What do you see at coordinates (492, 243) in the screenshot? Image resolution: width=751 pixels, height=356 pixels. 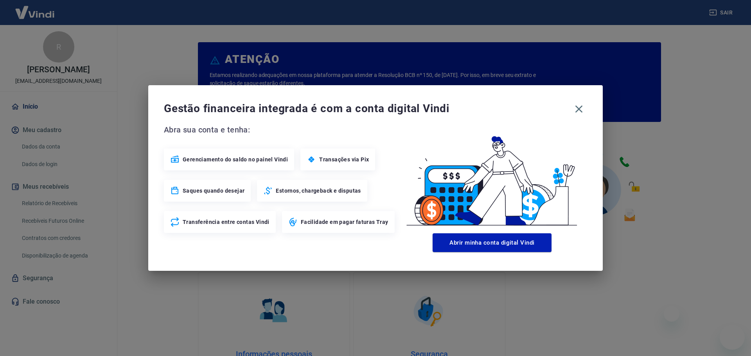 I see `button: Abrir minha conta digital Vindi` at bounding box center [492, 243].